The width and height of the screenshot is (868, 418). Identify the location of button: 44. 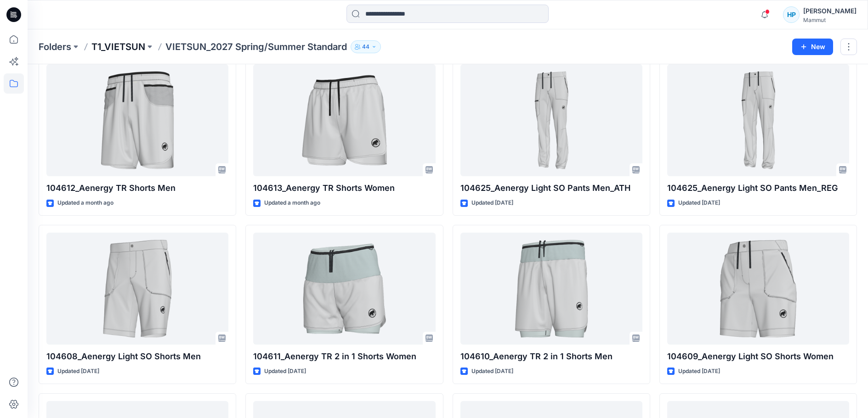
(366, 47).